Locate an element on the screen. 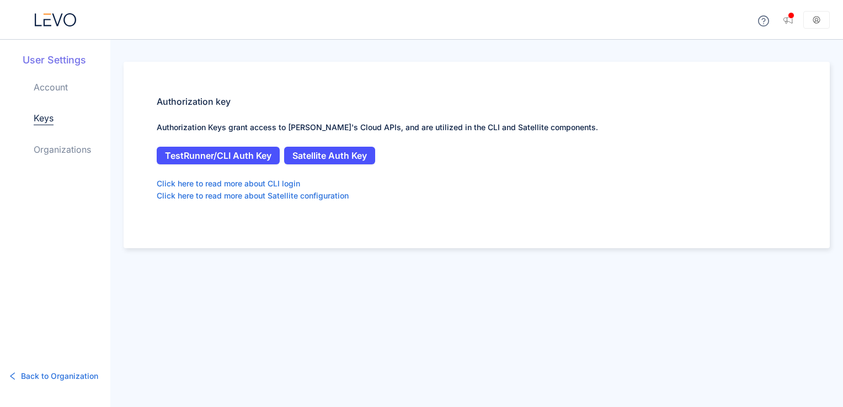 This screenshot has width=843, height=407. h5: User Settings is located at coordinates (66, 60).